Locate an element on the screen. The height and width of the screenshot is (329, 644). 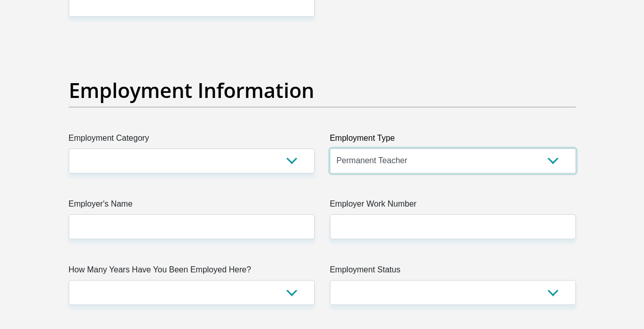
label: Employment Status is located at coordinates (453, 271).